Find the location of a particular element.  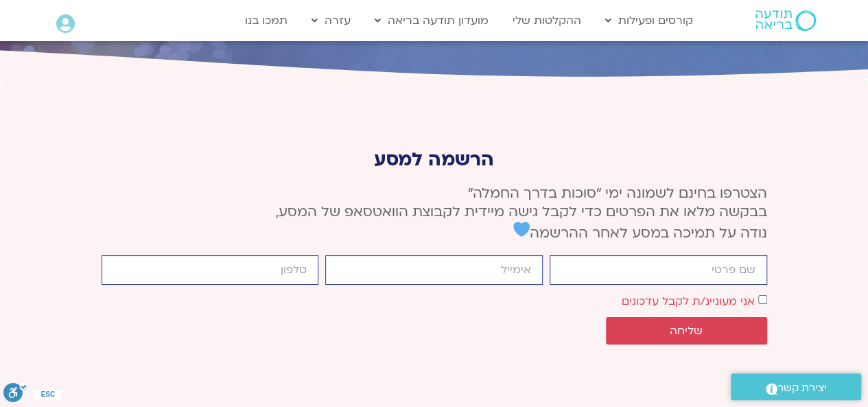

a: ההקלטות שלי is located at coordinates (547, 20).